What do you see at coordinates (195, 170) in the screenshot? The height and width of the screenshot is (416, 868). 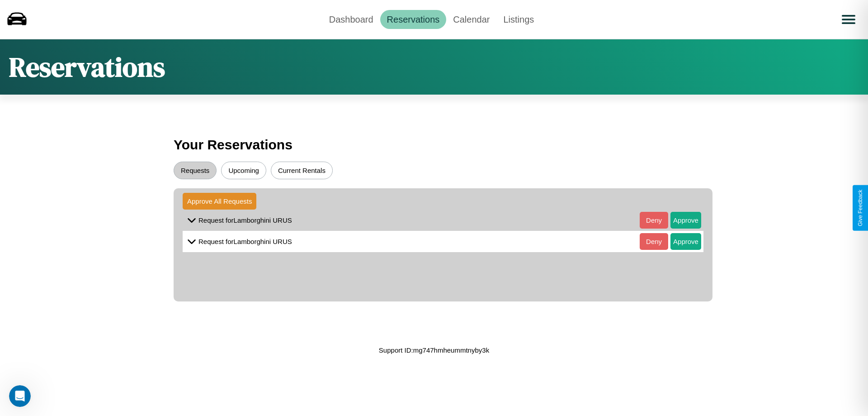 I see `button: Requests` at bounding box center [195, 170].